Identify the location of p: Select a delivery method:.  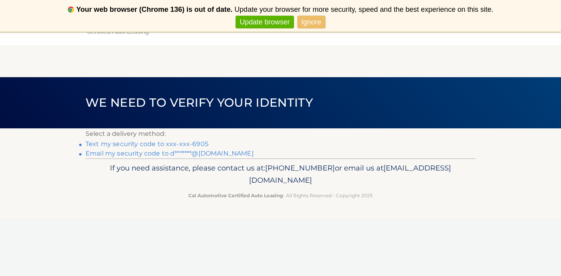
(281, 134).